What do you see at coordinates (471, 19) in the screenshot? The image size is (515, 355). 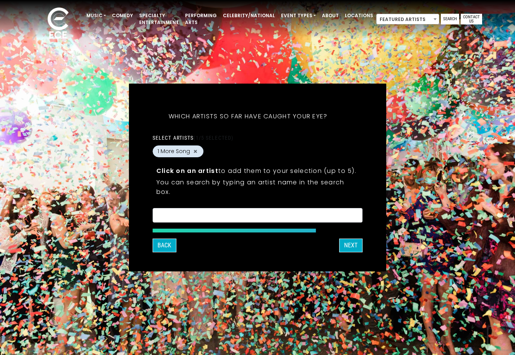 I see `a: Contact Us` at bounding box center [471, 19].